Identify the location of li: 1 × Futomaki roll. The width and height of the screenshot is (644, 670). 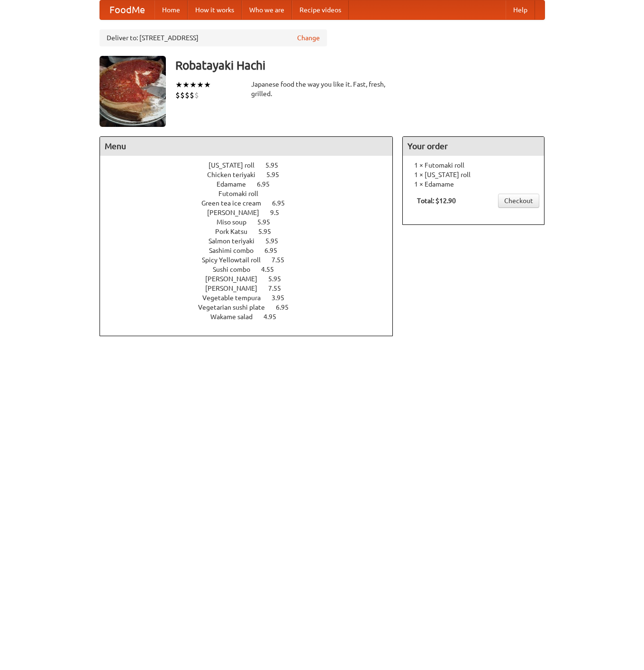
(473, 165).